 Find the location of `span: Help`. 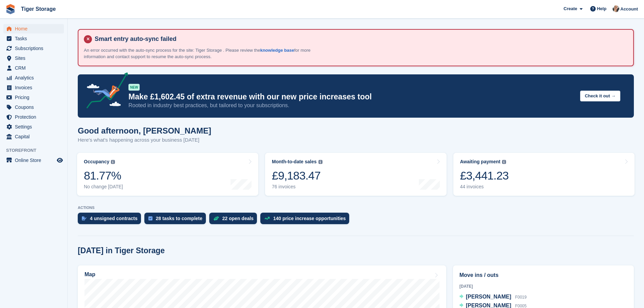

span: Help is located at coordinates (601, 9).